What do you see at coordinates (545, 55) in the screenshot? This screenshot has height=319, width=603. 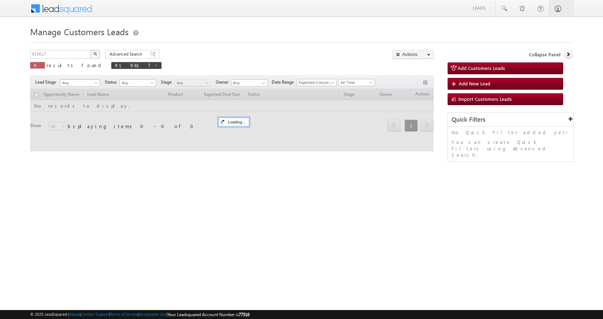 I see `span: Collapse Panel` at bounding box center [545, 55].